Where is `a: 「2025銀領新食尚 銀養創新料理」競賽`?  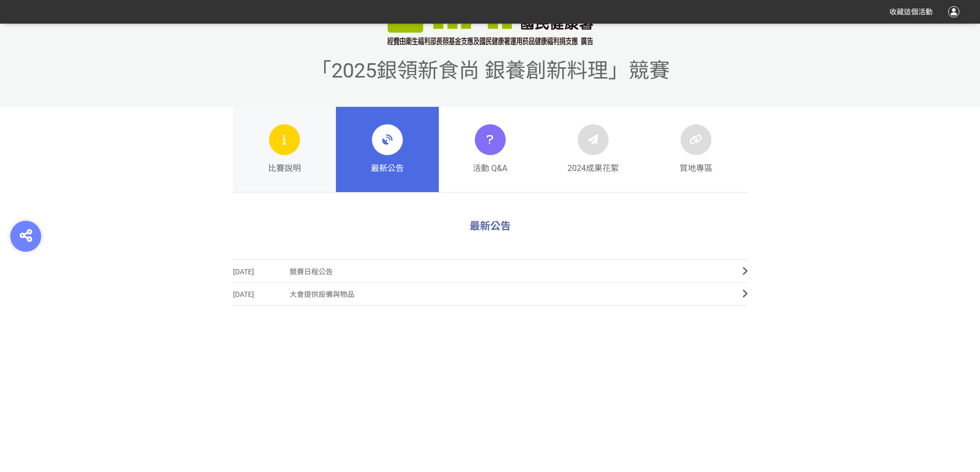 a: 「2025銀領新食尚 銀養創新料理」競賽 is located at coordinates (490, 75).